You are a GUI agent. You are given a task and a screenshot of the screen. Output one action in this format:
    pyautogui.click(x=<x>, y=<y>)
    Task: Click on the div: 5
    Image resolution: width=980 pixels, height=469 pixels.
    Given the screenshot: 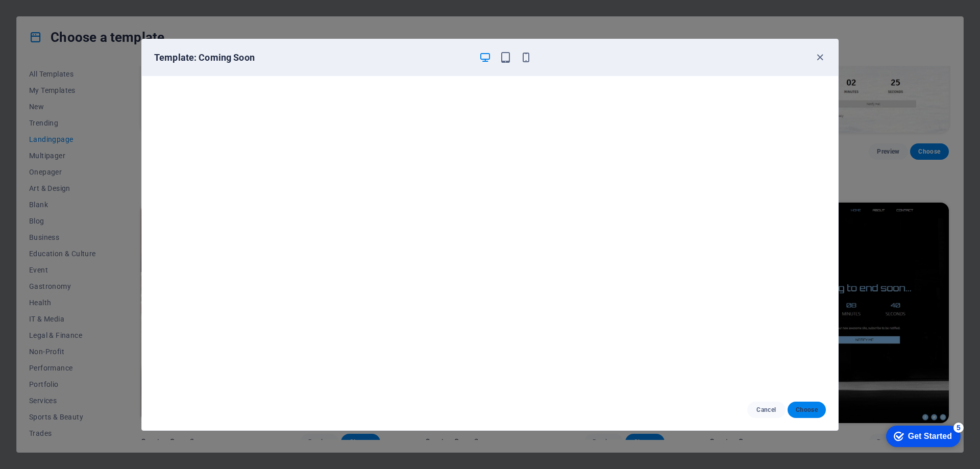 What is the action you would take?
    pyautogui.click(x=81, y=7)
    